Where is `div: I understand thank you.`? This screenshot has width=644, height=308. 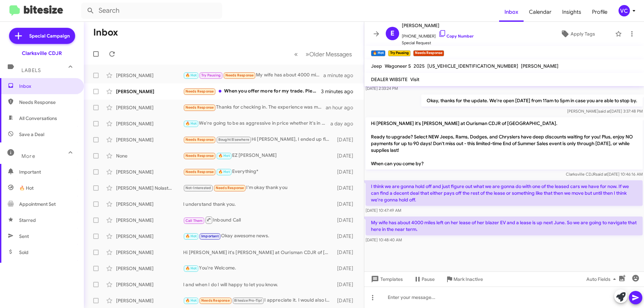
div: I understand thank you. is located at coordinates (258, 204).